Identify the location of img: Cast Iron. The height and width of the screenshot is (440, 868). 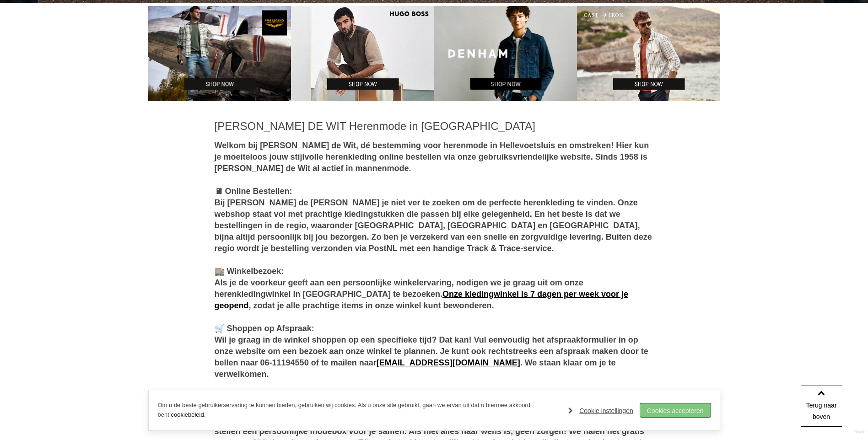
(648, 53).